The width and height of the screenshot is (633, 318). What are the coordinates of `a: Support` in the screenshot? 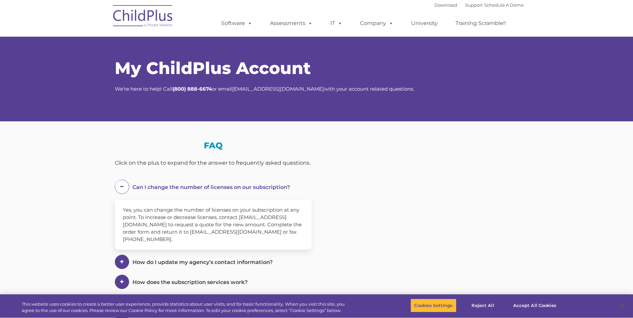 It's located at (474, 5).